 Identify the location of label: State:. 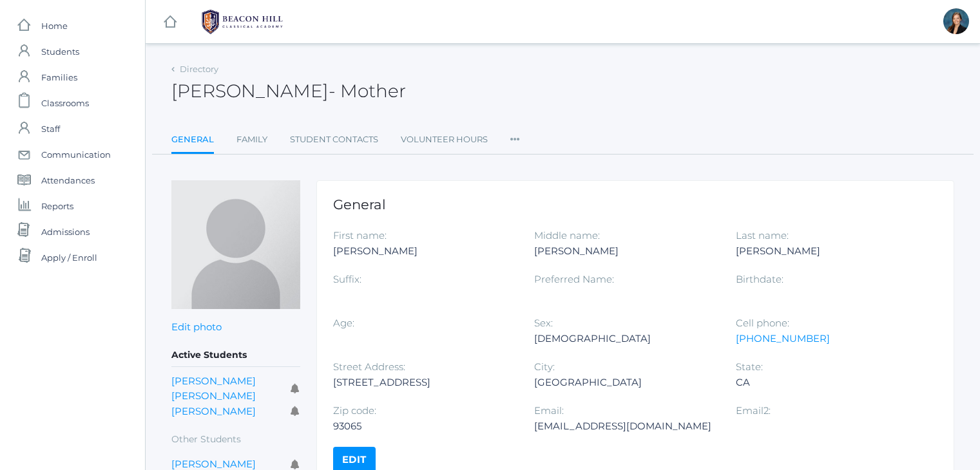
(750, 366).